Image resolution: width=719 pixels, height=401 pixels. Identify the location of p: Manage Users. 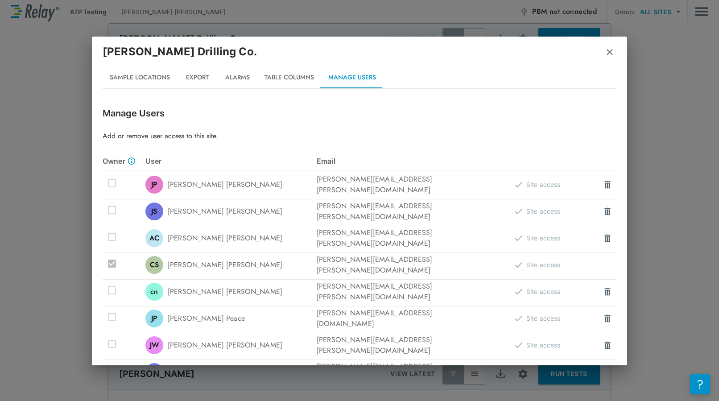
(359, 113).